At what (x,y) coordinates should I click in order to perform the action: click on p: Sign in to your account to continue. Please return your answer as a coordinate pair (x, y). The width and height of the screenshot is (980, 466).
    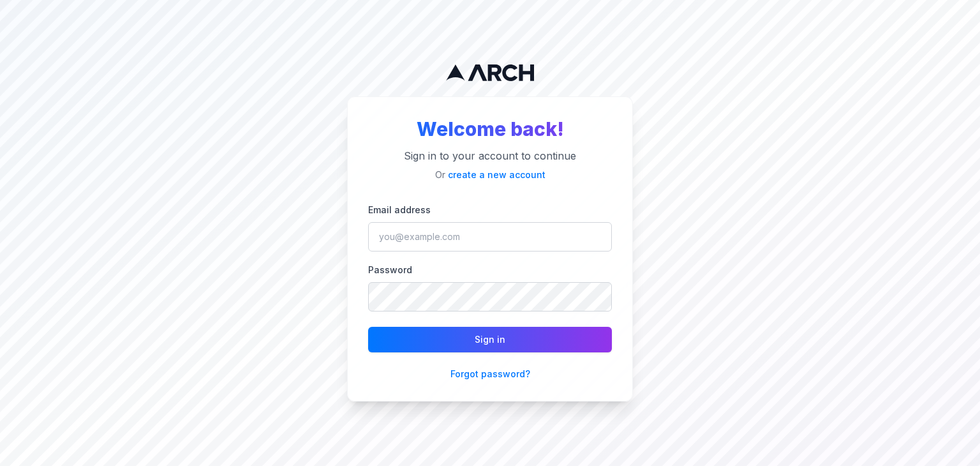
    Looking at the image, I should click on (490, 156).